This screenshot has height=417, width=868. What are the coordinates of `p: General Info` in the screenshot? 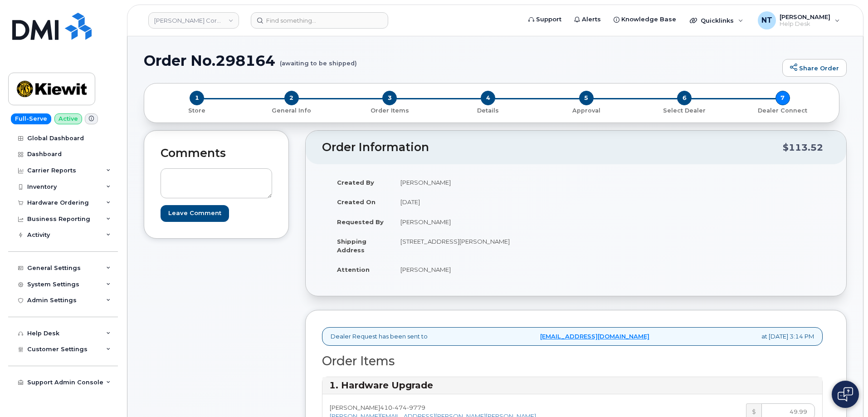 It's located at (292, 110).